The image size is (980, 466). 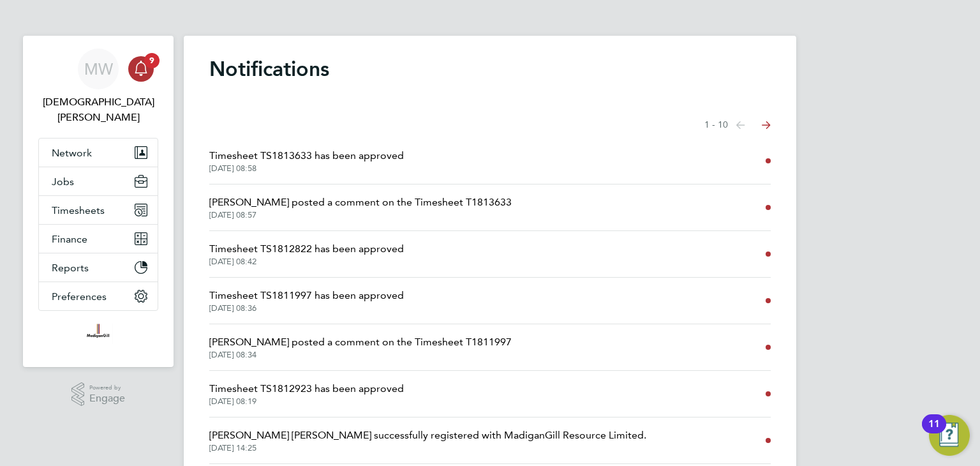 What do you see at coordinates (716, 125) in the screenshot?
I see `span: 1 - 10` at bounding box center [716, 125].